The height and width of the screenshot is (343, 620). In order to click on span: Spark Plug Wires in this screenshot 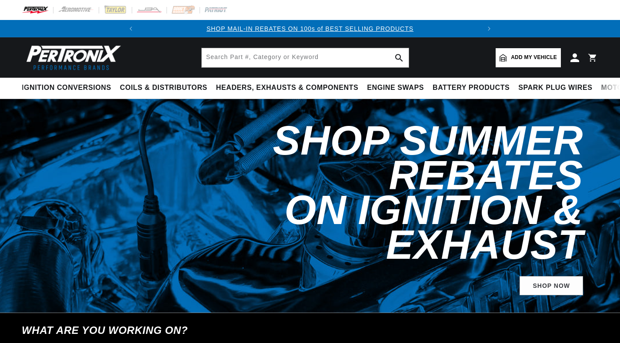, I will do `click(555, 88)`.